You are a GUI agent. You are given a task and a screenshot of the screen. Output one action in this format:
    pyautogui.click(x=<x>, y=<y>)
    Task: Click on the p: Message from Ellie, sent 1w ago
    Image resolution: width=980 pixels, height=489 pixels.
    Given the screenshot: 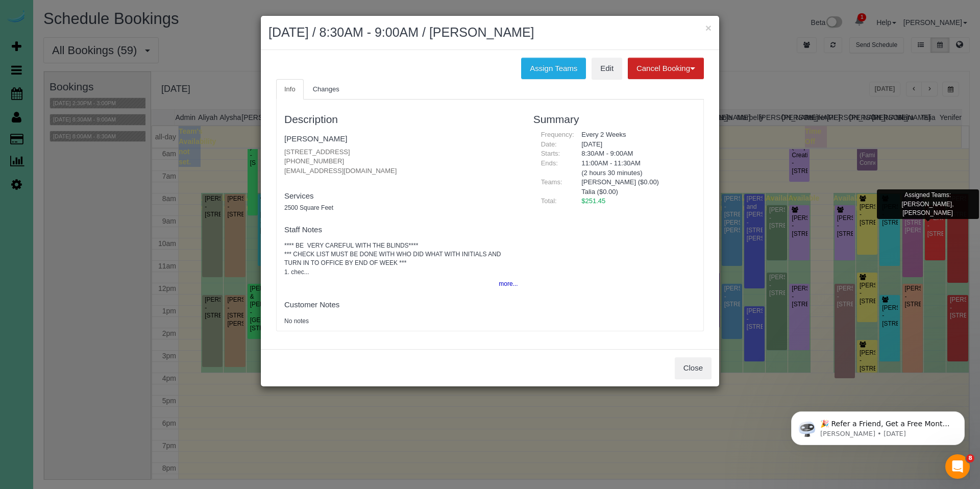 What is the action you would take?
    pyautogui.click(x=110, y=44)
    